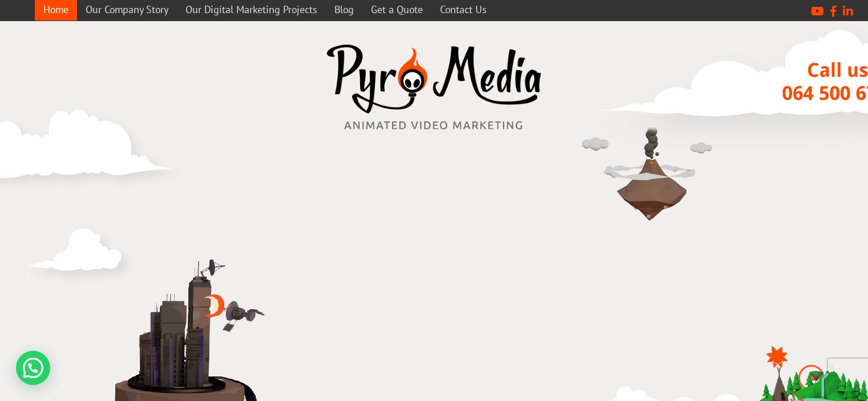 Image resolution: width=868 pixels, height=401 pixels. I want to click on a: video marketing media company westville durban logo, so click(434, 88).